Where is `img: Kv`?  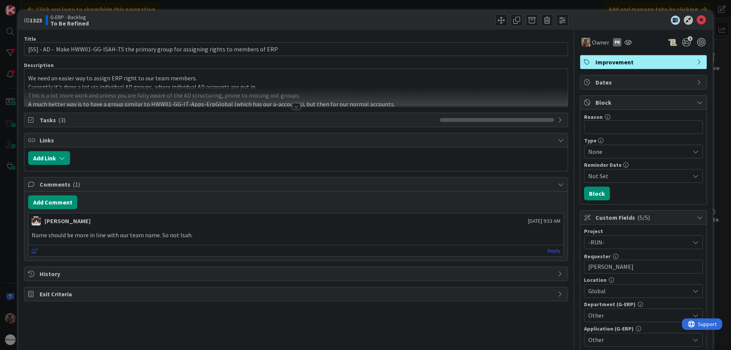 img: Kv is located at coordinates (36, 221).